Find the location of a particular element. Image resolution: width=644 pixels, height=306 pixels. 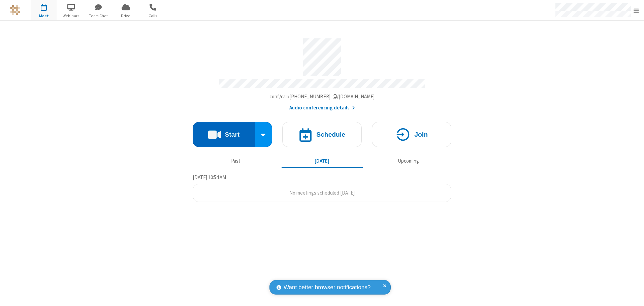

button: Schedule is located at coordinates (322, 135).